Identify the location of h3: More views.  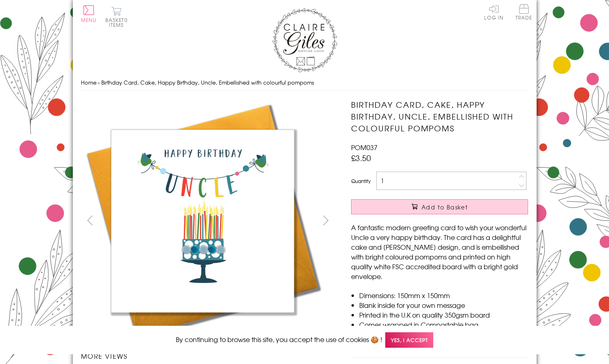
(208, 355).